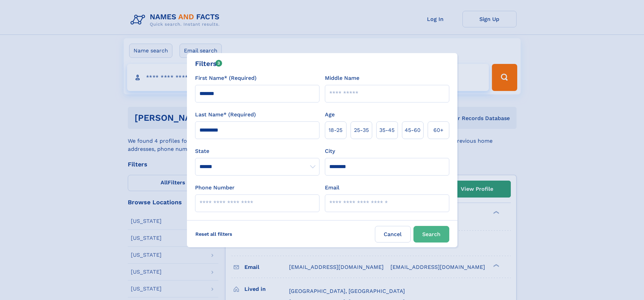 This screenshot has width=644, height=300. Describe the element at coordinates (330, 151) in the screenshot. I see `label: City` at that location.